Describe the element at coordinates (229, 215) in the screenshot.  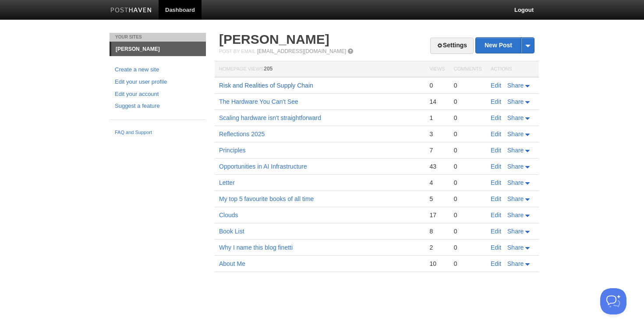
I see `a: Clouds` at that location.